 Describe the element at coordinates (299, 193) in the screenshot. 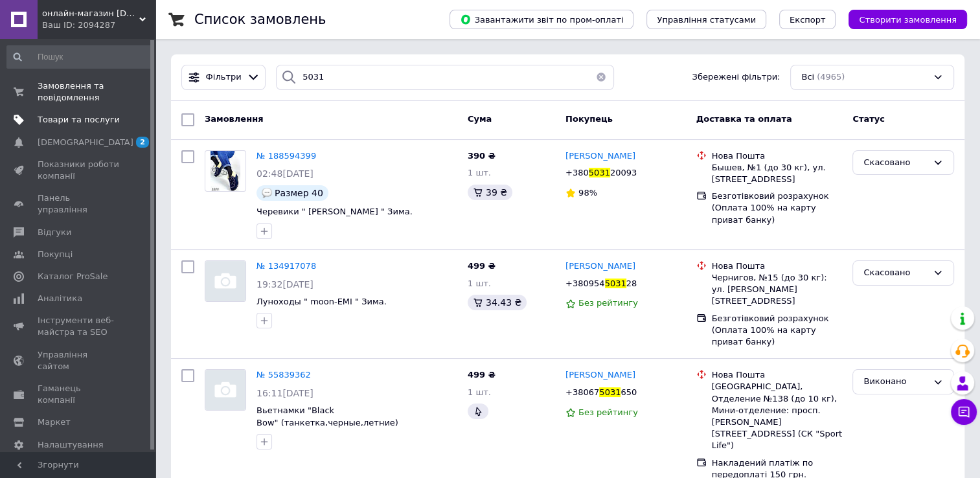

I see `span: Размер 40` at that location.